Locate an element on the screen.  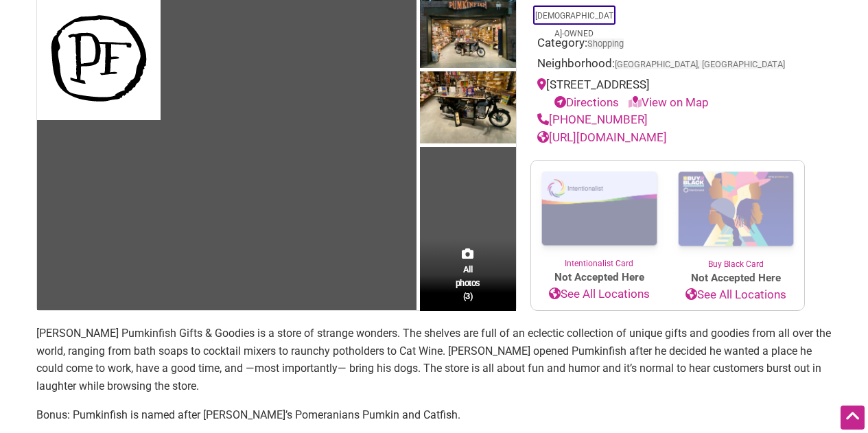
div: Category: is located at coordinates (667, 45).